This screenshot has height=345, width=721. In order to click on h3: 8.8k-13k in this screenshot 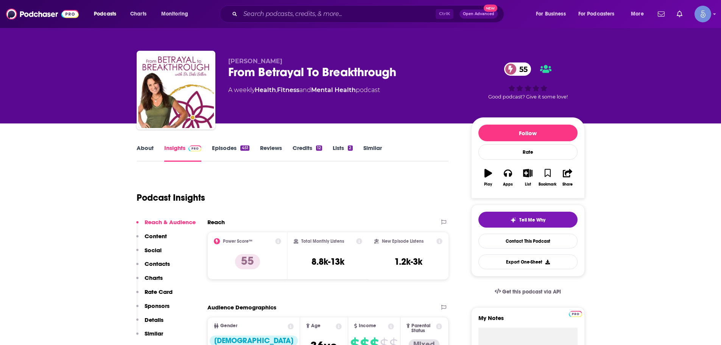, I will do `click(328, 261)`.